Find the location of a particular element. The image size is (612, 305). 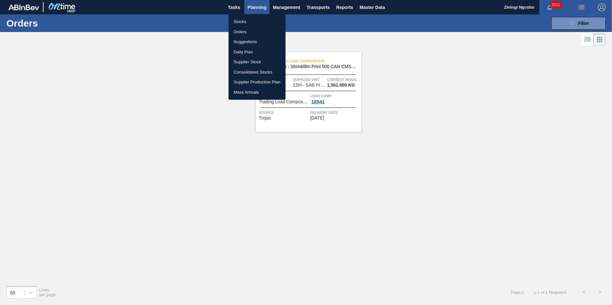

a: Consolidated Stocks is located at coordinates (257, 72).